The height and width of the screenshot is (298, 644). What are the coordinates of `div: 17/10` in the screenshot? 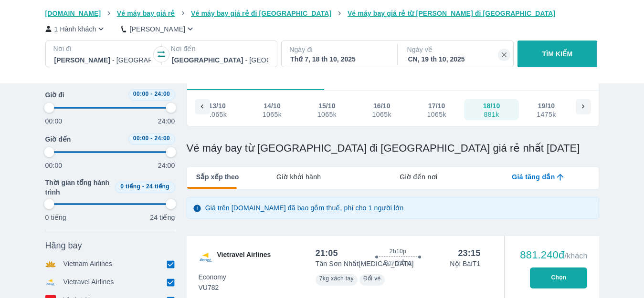 It's located at (437, 106).